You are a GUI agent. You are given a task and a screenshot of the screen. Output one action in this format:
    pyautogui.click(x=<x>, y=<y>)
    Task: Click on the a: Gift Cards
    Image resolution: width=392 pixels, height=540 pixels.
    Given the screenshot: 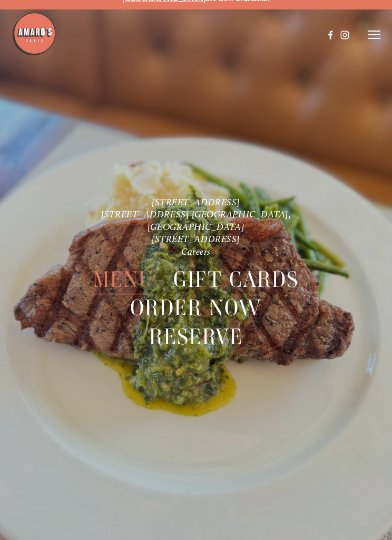 What is the action you would take?
    pyautogui.click(x=236, y=280)
    